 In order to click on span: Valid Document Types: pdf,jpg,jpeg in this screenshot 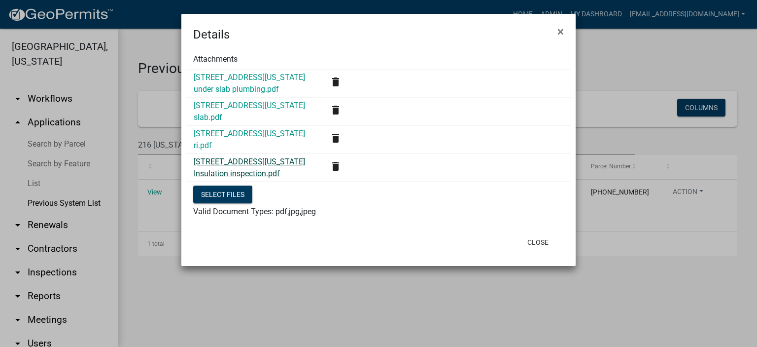, I will do `click(254, 211)`.